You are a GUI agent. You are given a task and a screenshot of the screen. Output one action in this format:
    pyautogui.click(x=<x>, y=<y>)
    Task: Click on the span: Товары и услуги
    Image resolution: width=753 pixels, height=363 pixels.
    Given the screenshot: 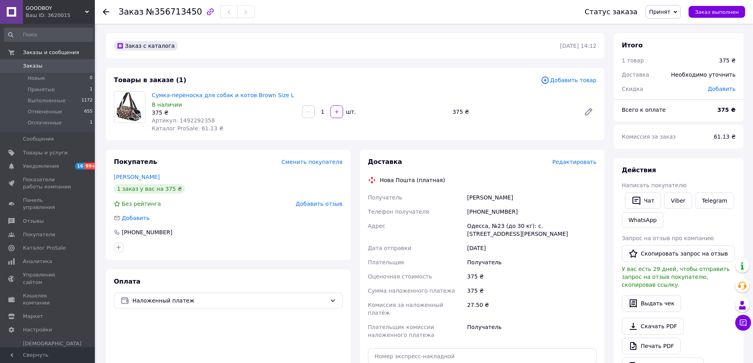 What is the action you would take?
    pyautogui.click(x=45, y=153)
    